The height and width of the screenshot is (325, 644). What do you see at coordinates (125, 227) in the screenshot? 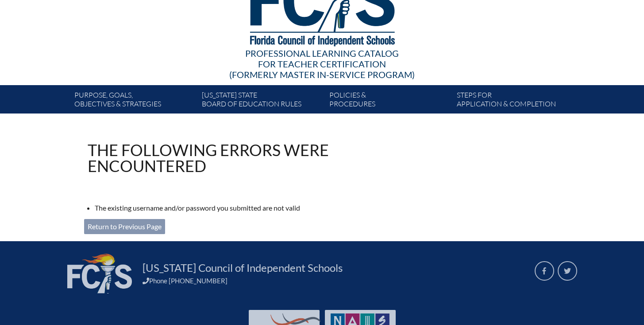
I see `a: Return to Previous Page` at bounding box center [125, 227].